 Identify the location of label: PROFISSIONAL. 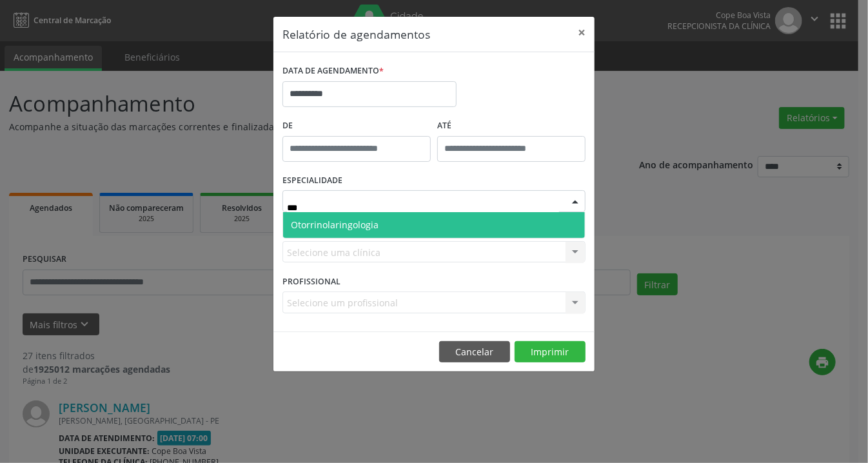
(312, 281).